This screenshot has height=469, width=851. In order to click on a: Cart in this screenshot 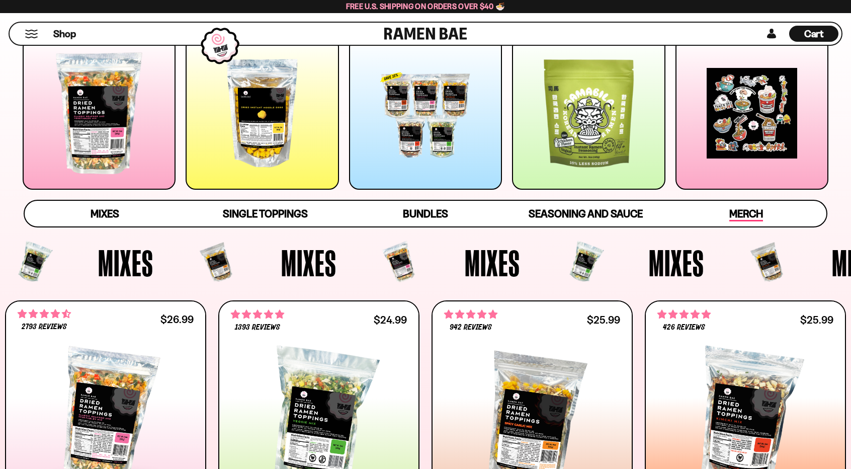, I will do `click(814, 34)`.